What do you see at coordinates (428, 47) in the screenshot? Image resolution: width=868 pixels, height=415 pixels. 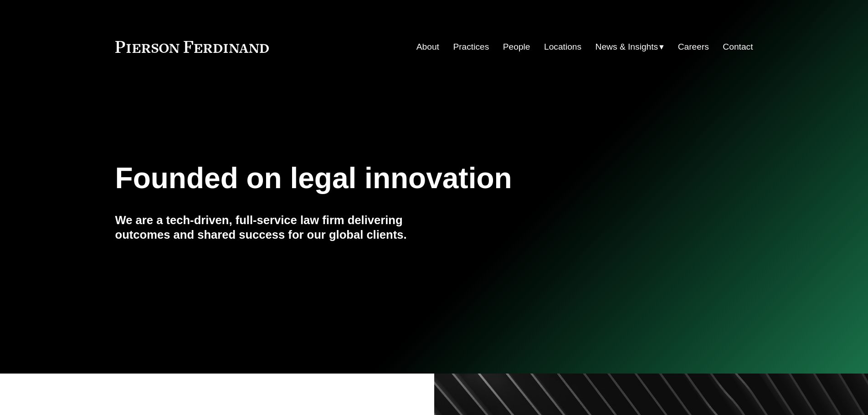 I see `a: About` at bounding box center [428, 47].